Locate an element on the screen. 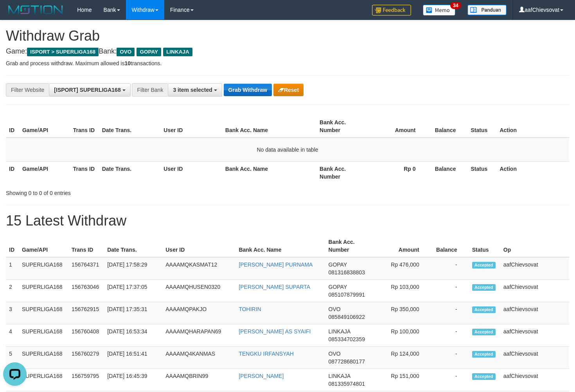 The image size is (575, 392). th: Game/API is located at coordinates (45, 126).